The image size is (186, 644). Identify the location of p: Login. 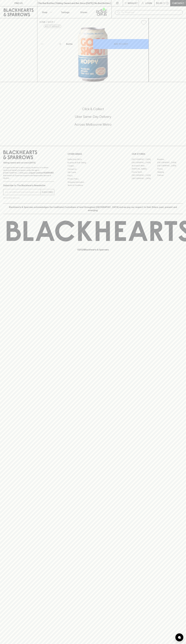
(148, 3).